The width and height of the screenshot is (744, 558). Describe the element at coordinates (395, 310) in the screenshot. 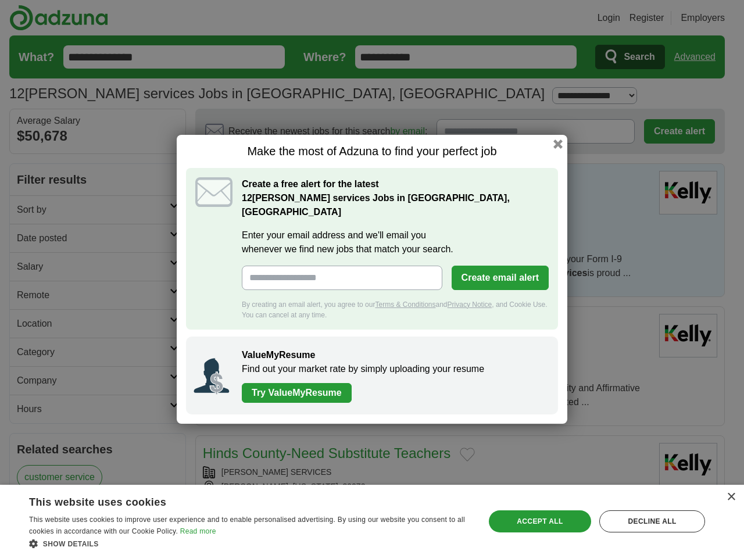

I see `div: By creating an email alert, you agree to our and , and Cookie Use. You can cancel at any time.` at that location.